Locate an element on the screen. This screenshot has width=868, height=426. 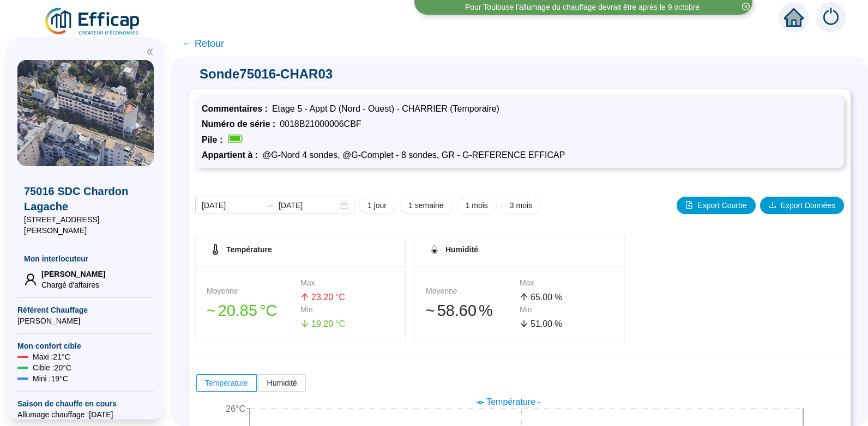
span: Export Courbe is located at coordinates (722, 205).